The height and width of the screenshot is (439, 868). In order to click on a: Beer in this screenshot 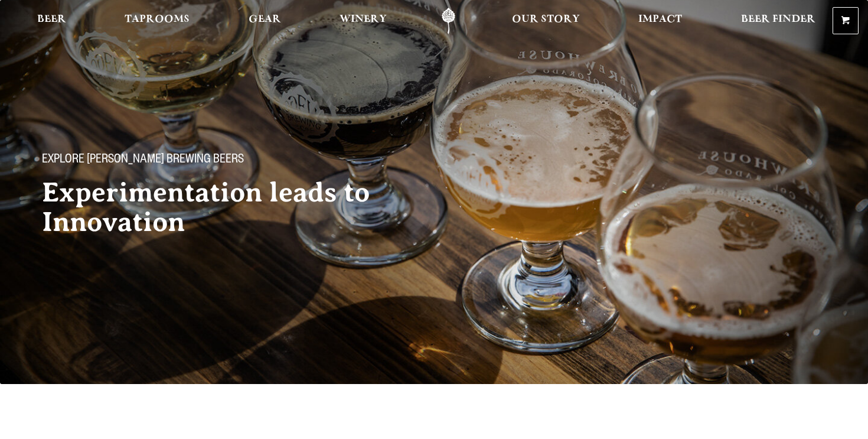, I will do `click(51, 20)`.